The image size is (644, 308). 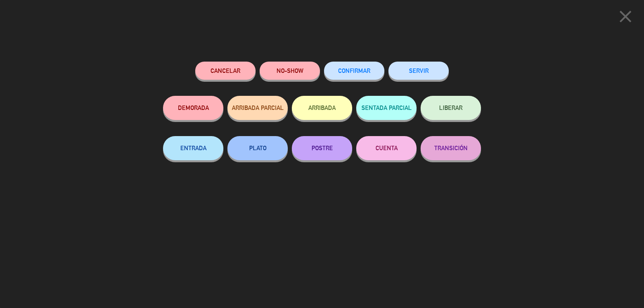 What do you see at coordinates (257, 107) in the screenshot?
I see `span: ARRIBADA PARCIAL` at bounding box center [257, 107].